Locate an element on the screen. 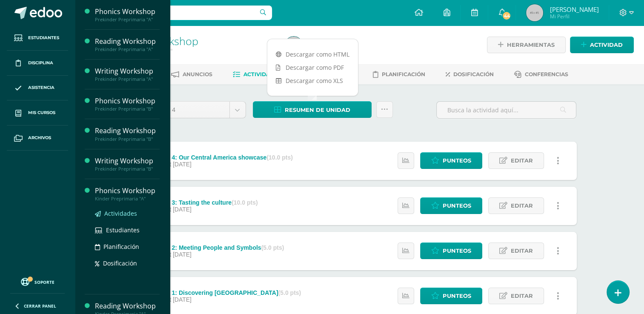 The height and width of the screenshot is (314, 644). div: Phase 4: Our Central America showcase is located at coordinates (222, 157).